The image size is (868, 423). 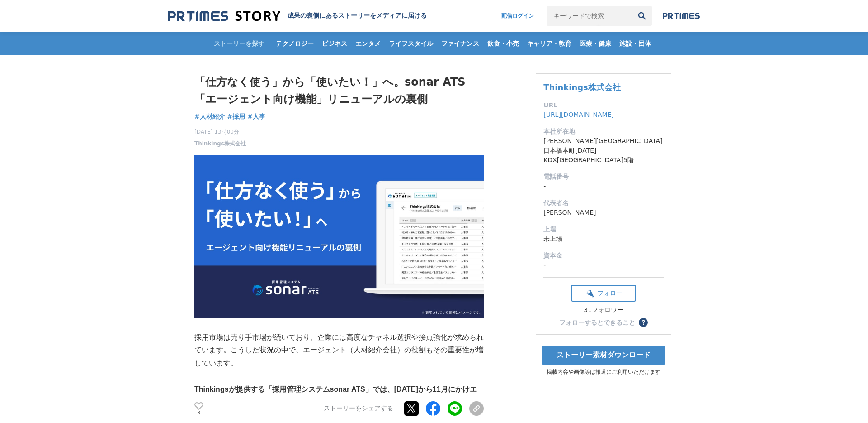 What do you see at coordinates (411, 44) in the screenshot?
I see `span: ライフスタイル` at bounding box center [411, 44].